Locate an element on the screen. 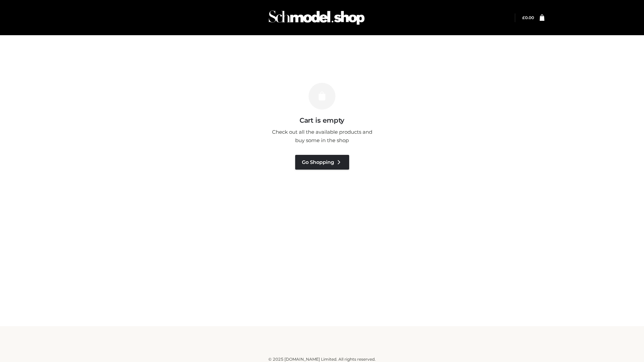 The height and width of the screenshot is (362, 644). h3: Cart is empty is located at coordinates (322, 120).